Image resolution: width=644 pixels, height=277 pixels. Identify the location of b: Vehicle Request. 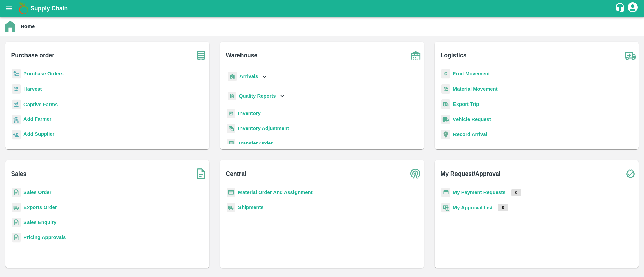
(472, 119).